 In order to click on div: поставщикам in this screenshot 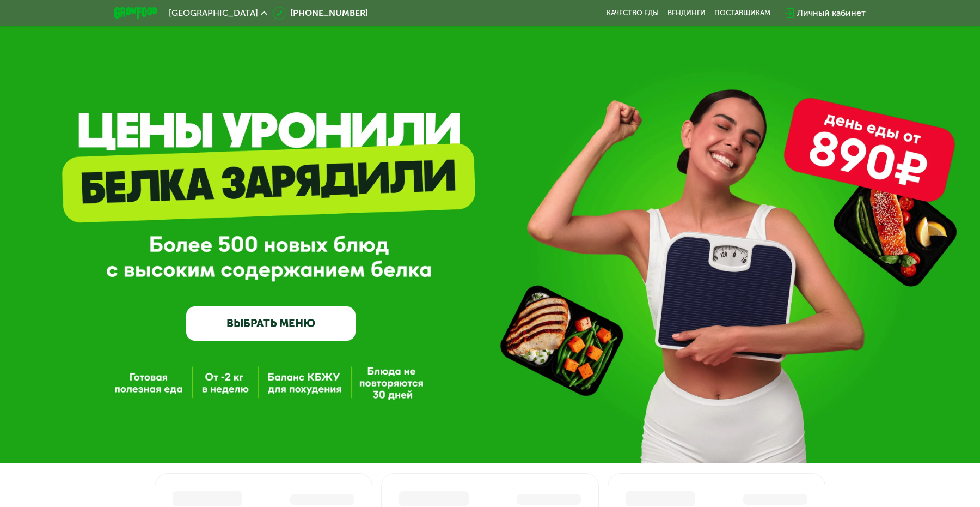, I will do `click(742, 13)`.